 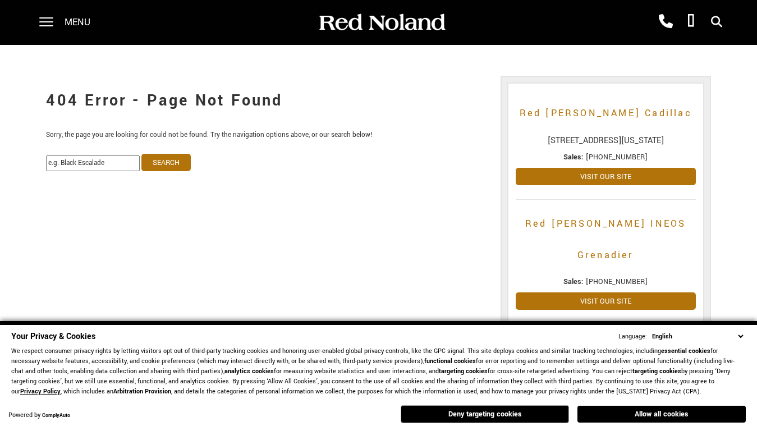 I want to click on p: We respect consumer privacy rights by letting visitors opt out of third-party tracking cookies an..., so click(x=378, y=371).